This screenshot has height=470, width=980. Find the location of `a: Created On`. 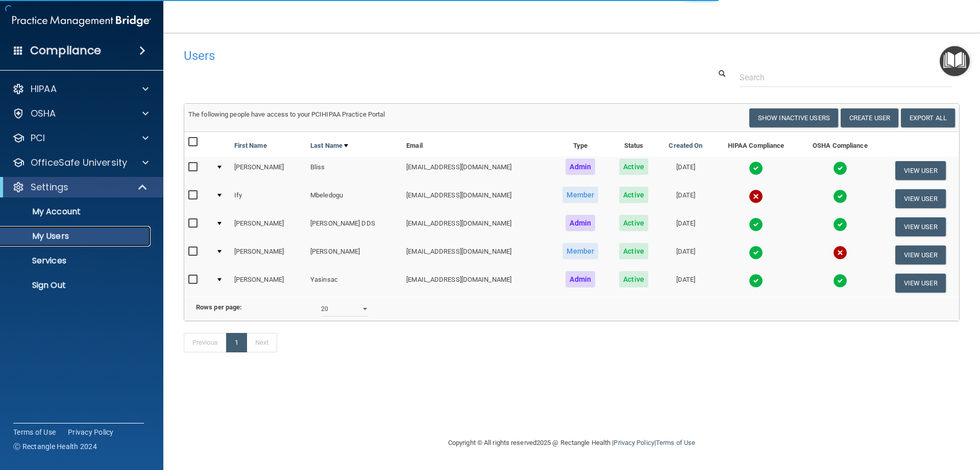

a: Created On is located at coordinates (686, 145).